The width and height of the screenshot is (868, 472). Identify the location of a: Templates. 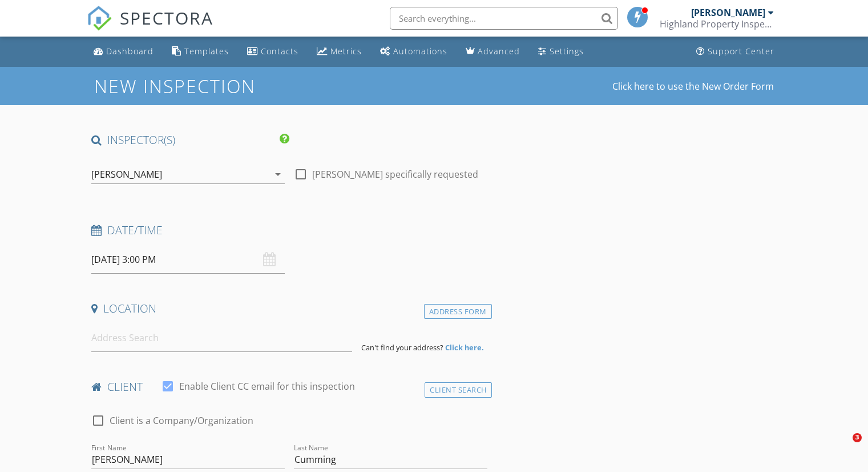
(200, 51).